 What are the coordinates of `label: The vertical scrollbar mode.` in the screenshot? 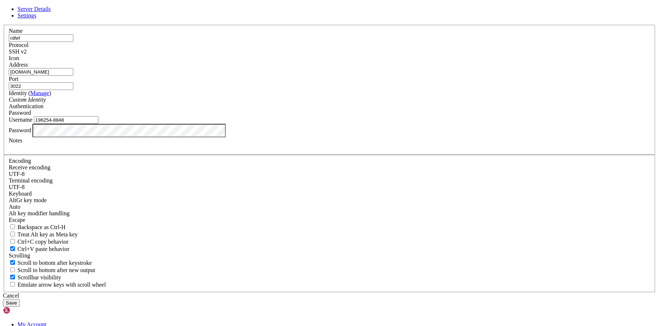 It's located at (35, 278).